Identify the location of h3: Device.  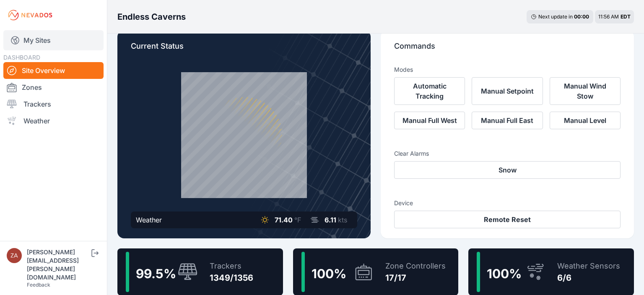
(507, 203).